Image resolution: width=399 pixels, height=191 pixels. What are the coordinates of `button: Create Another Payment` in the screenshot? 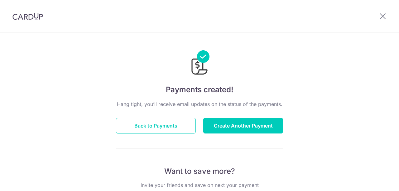 It's located at (243, 125).